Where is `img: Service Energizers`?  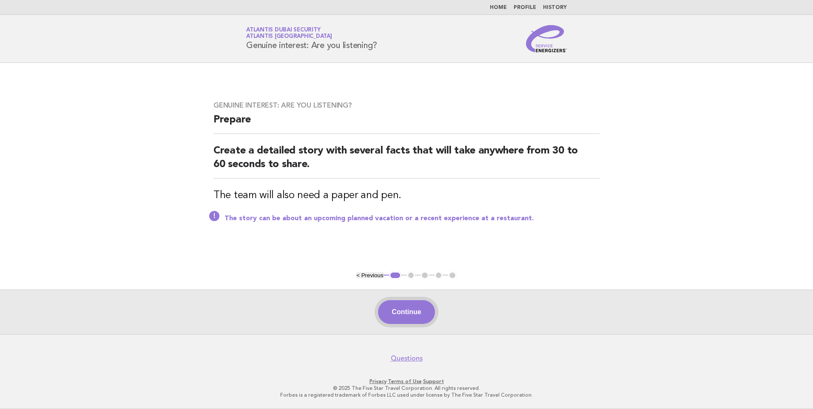
img: Service Energizers is located at coordinates (546, 39).